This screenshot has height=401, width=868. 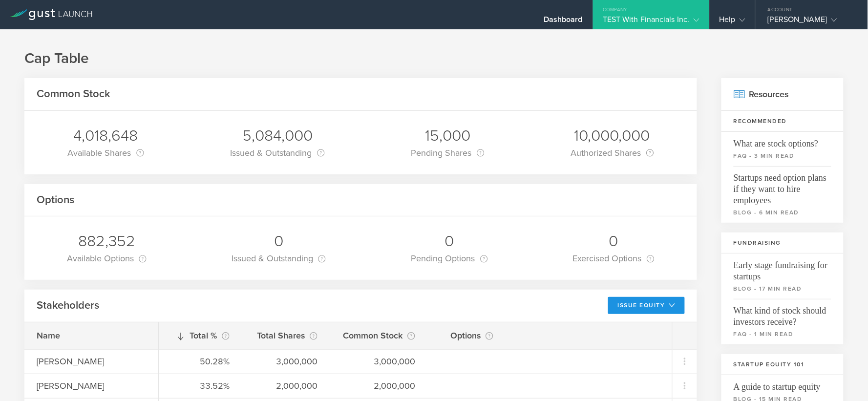 I want to click on div: 10,000,000, so click(x=612, y=136).